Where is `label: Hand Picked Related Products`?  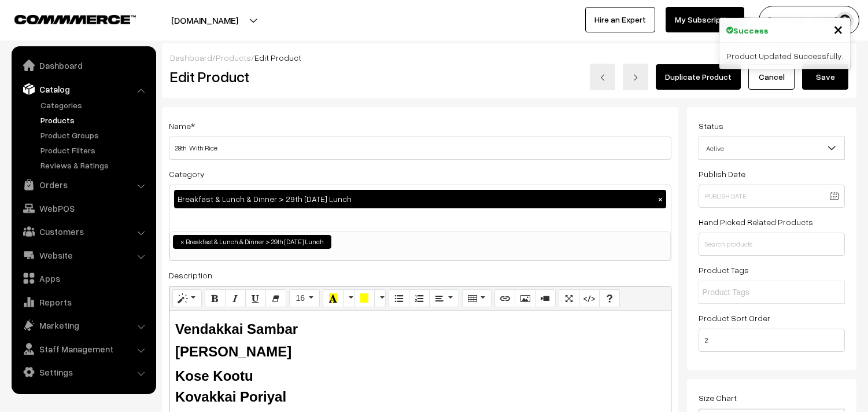
label: Hand Picked Related Products is located at coordinates (756, 221).